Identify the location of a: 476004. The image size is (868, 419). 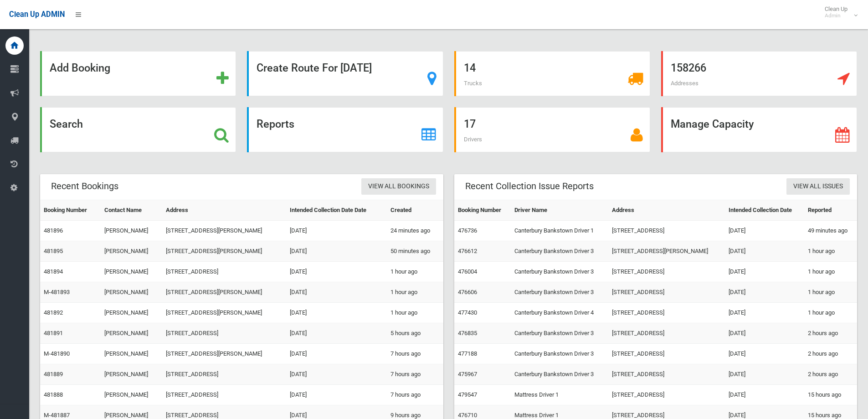
(468, 271).